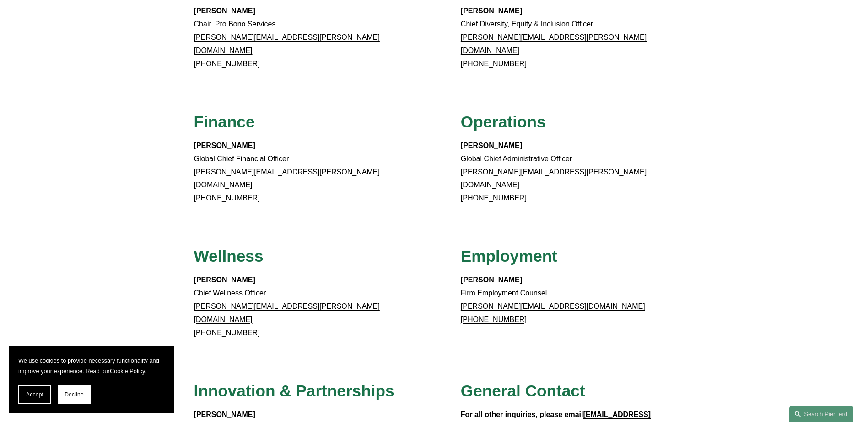 The image size is (868, 422). I want to click on a: Search this site, so click(821, 414).